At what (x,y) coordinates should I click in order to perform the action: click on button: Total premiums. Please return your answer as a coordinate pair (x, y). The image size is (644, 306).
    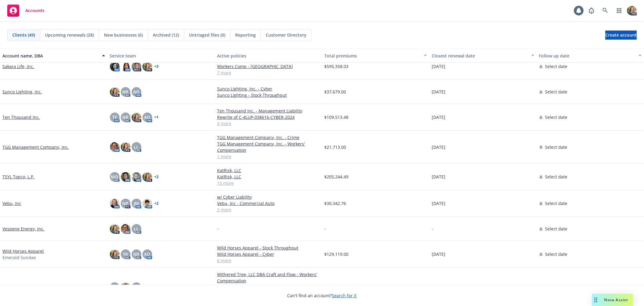
    Looking at the image, I should click on (376, 56).